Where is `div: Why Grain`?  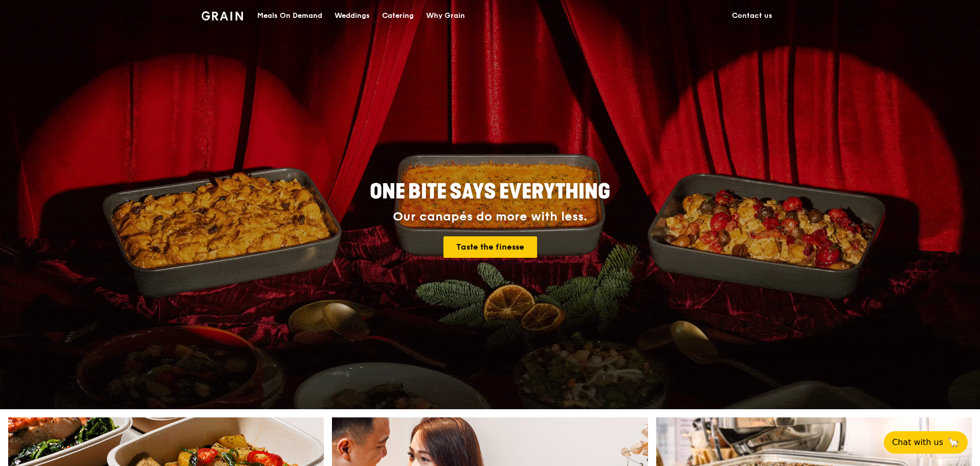
div: Why Grain is located at coordinates (445, 16).